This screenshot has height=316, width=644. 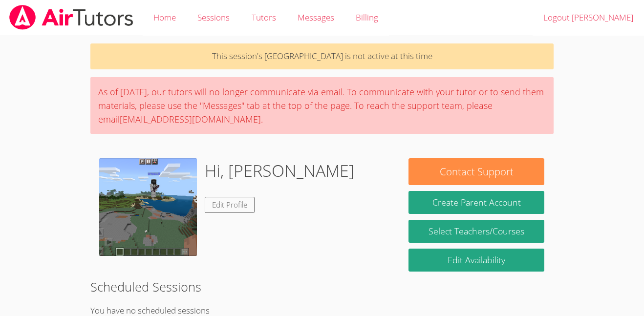 I want to click on a: Edit Availability, so click(x=476, y=260).